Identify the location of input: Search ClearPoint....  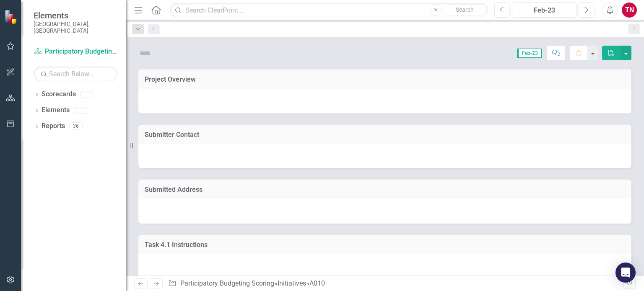
(329, 10).